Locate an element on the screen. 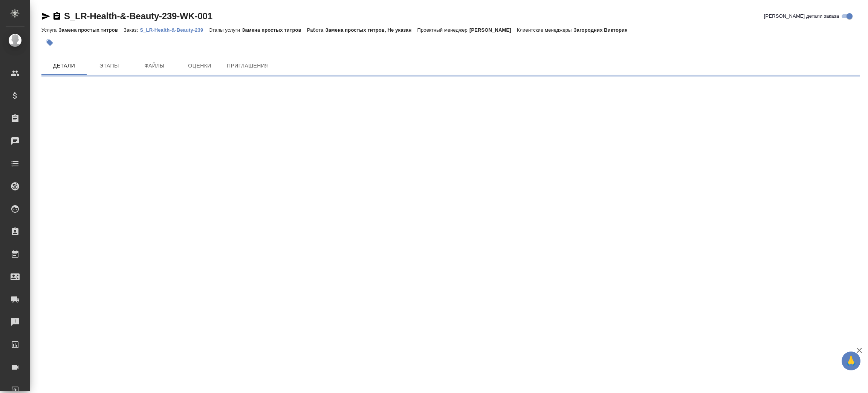  span: Оценки is located at coordinates (200, 65).